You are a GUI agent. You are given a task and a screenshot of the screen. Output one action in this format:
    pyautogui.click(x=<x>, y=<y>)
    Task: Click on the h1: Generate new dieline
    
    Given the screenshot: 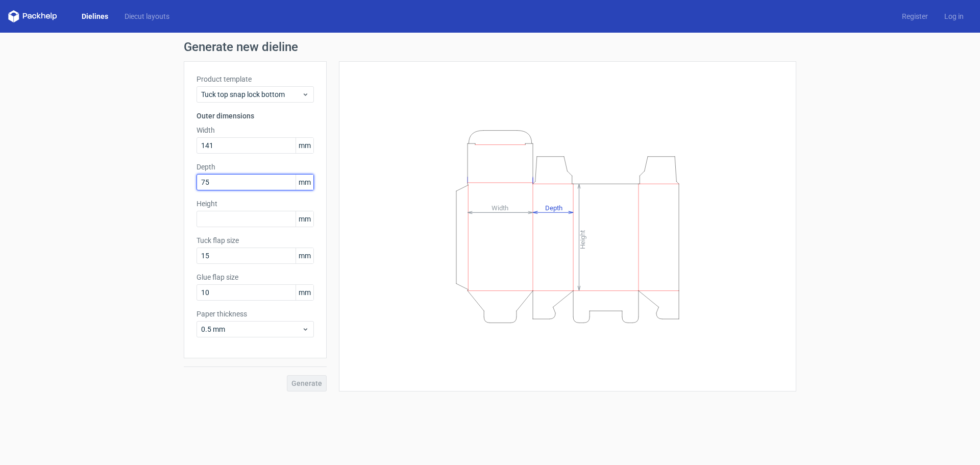 What is the action you would take?
    pyautogui.click(x=490, y=47)
    